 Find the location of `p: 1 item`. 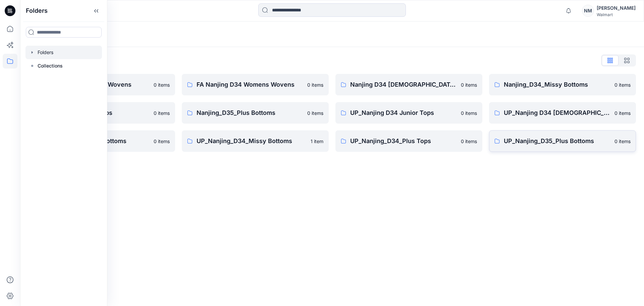

p: 1 item is located at coordinates (317, 141).